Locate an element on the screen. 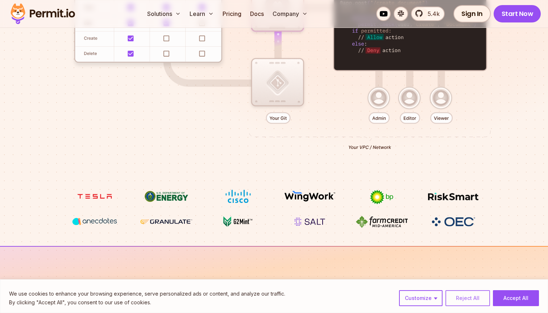 The height and width of the screenshot is (313, 548). button: Learn is located at coordinates (202, 14).